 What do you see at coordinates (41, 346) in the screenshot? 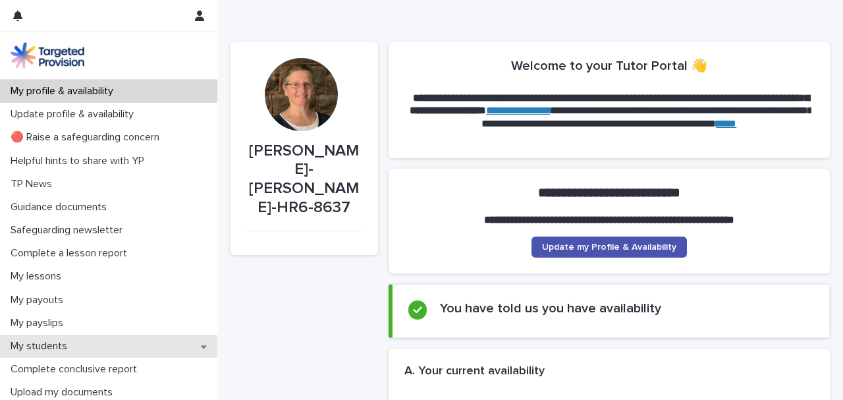
I see `p: My students` at bounding box center [41, 346].